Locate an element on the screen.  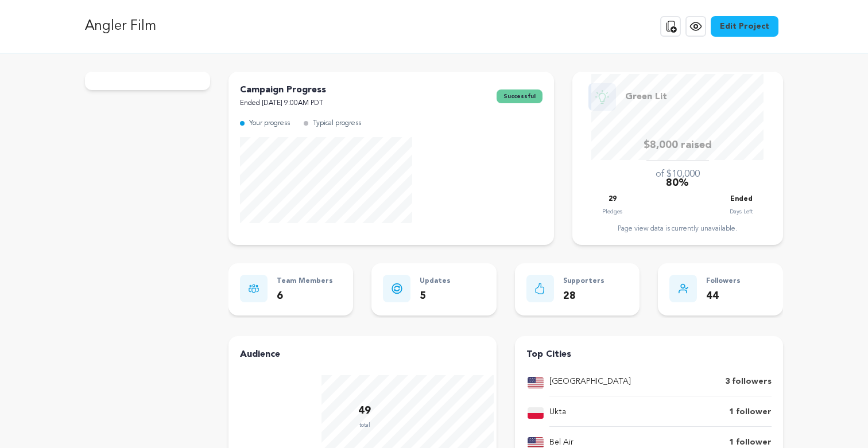
p: Typical progress is located at coordinates (337, 123).